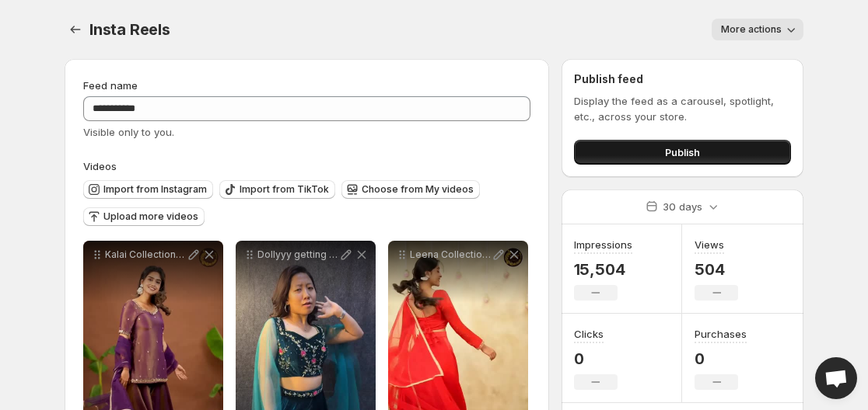 The image size is (868, 410). I want to click on p: 15,504, so click(603, 269).